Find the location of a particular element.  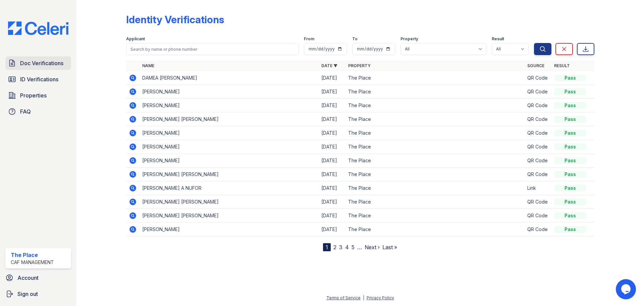

span: ID Verifications is located at coordinates (39, 79).